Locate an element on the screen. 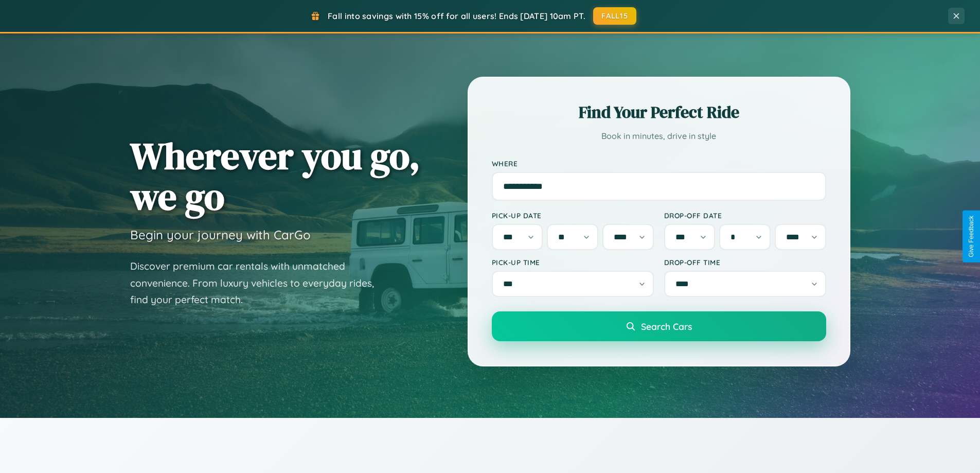  h3: Begin your journey with CarGo is located at coordinates (220, 235).